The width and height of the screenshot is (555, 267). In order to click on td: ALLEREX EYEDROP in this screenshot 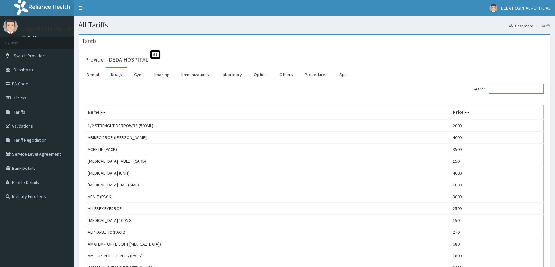, I will do `click(267, 209)`.